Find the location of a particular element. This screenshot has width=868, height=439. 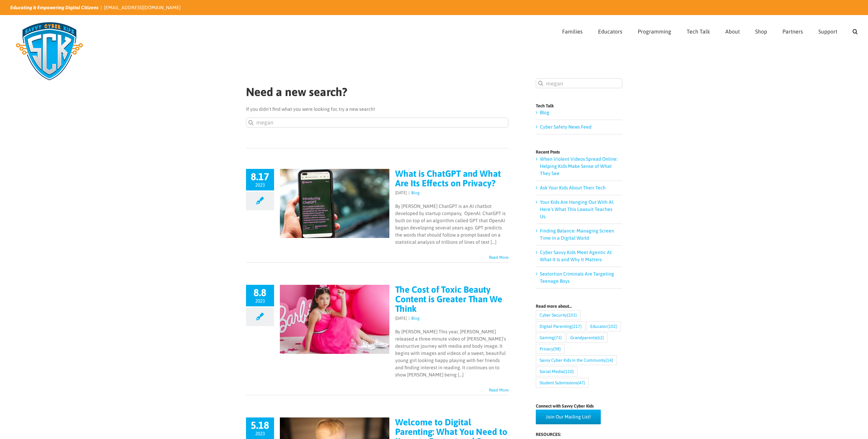

a: Cyber Safety News Feed is located at coordinates (565, 126).